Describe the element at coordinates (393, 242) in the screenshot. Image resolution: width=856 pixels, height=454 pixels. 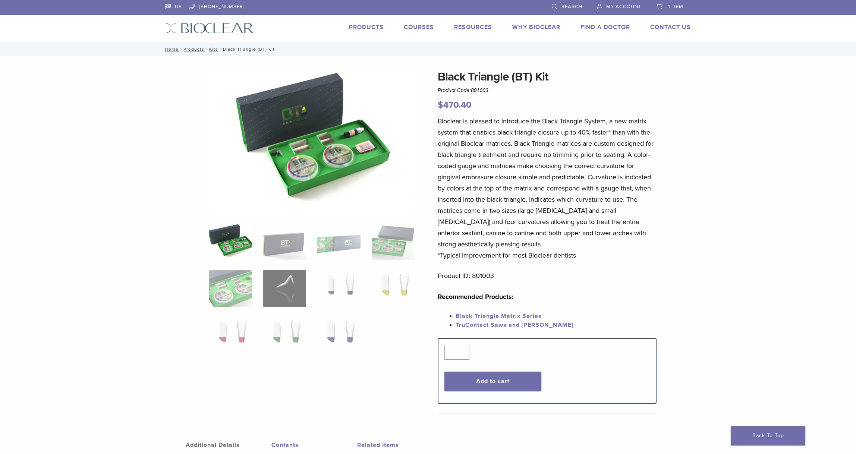
I see `img: Black Triangle (BT) Kit - Image 4` at that location.